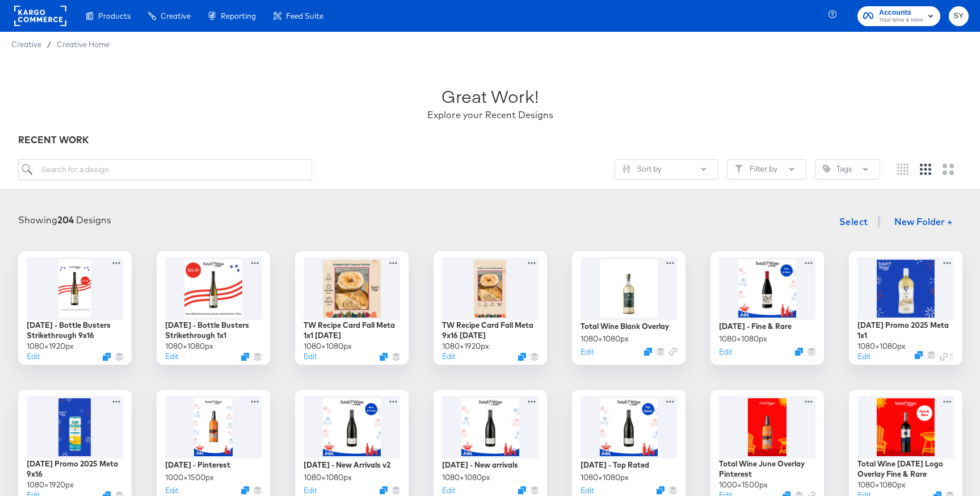 The image size is (980, 496). Describe the element at coordinates (739, 169) in the screenshot. I see `svg: Filter` at that location.